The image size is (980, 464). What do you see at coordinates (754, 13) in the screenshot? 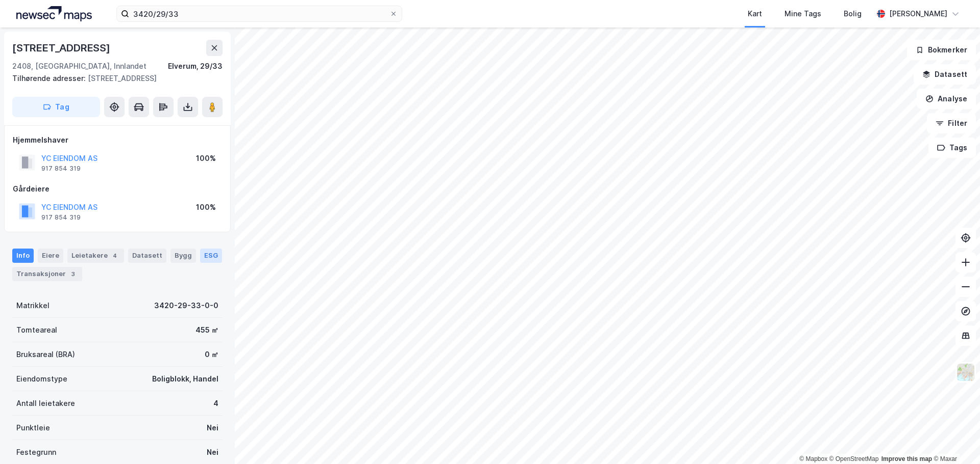
I see `div: Kart` at bounding box center [754, 13].